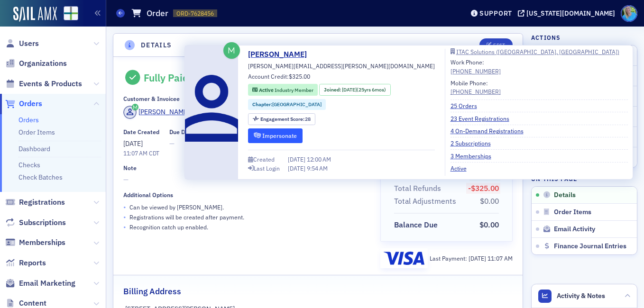  What do you see at coordinates (483, 188) in the screenshot?
I see `span: -$325.00` at bounding box center [483, 188].